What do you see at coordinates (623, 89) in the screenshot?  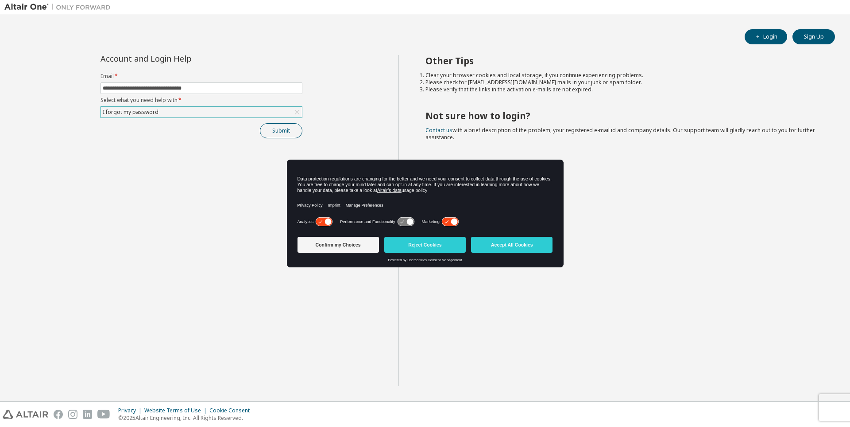 I see `li: Please verify that the links in the activation e-mails are not expired.` at bounding box center [623, 89].